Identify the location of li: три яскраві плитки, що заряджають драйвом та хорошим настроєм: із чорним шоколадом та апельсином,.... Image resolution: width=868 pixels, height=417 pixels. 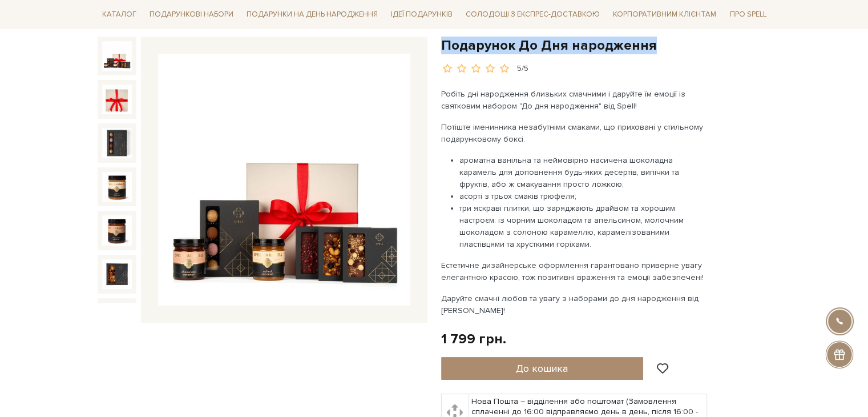
(583, 226).